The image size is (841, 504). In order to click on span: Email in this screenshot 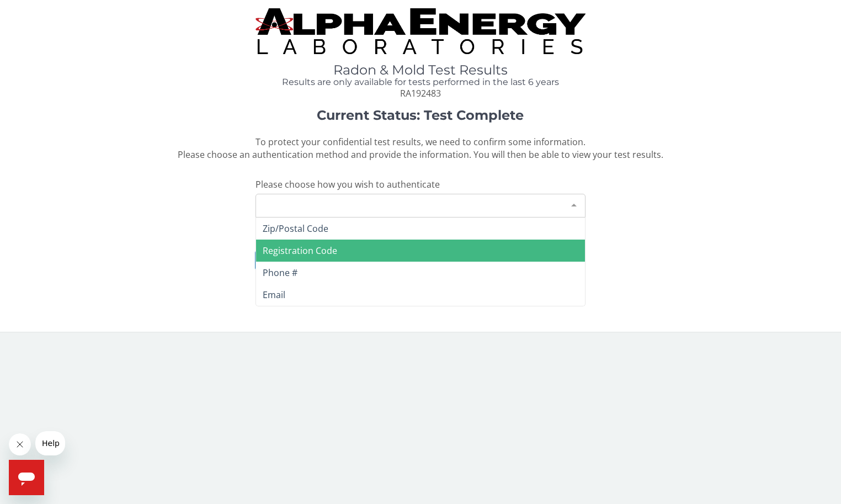, I will do `click(274, 294)`.